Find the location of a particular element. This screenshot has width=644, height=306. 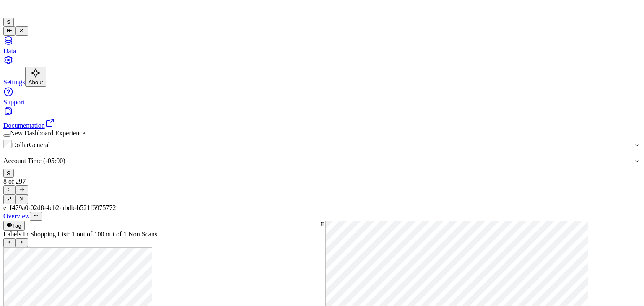

span: 0 out of 1 Non Scans is located at coordinates (161, 239).